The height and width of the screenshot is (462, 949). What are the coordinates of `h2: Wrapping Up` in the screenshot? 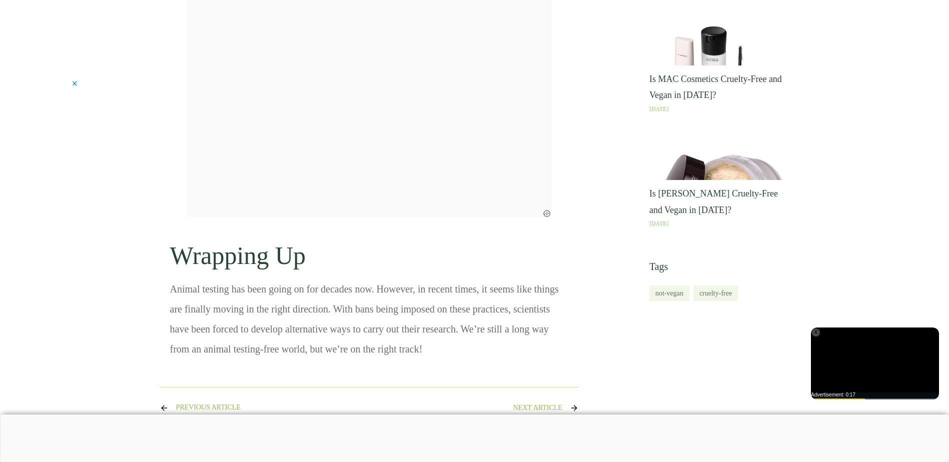 It's located at (369, 252).